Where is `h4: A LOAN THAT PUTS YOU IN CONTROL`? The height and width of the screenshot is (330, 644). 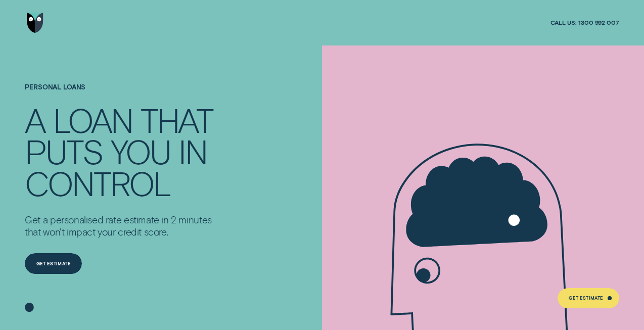
h4: A LOAN THAT PUTS YOU IN CONTROL is located at coordinates (123, 151).